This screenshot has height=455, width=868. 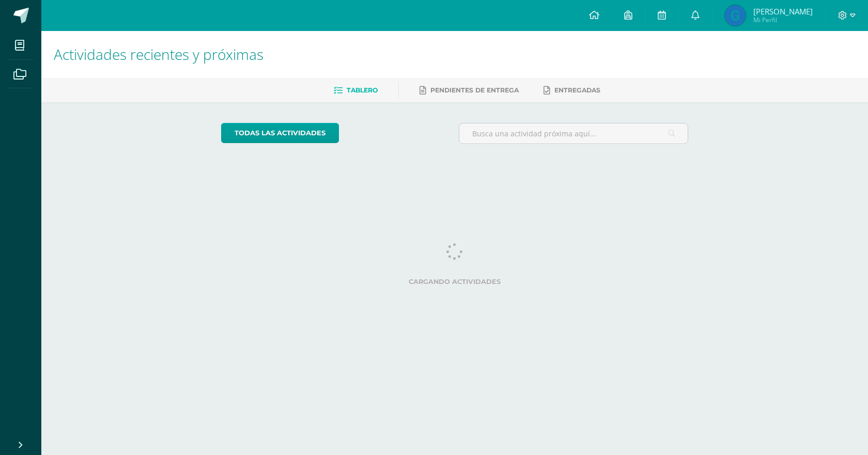 What do you see at coordinates (782, 19) in the screenshot?
I see `span: Mi Perfil` at bounding box center [782, 19].